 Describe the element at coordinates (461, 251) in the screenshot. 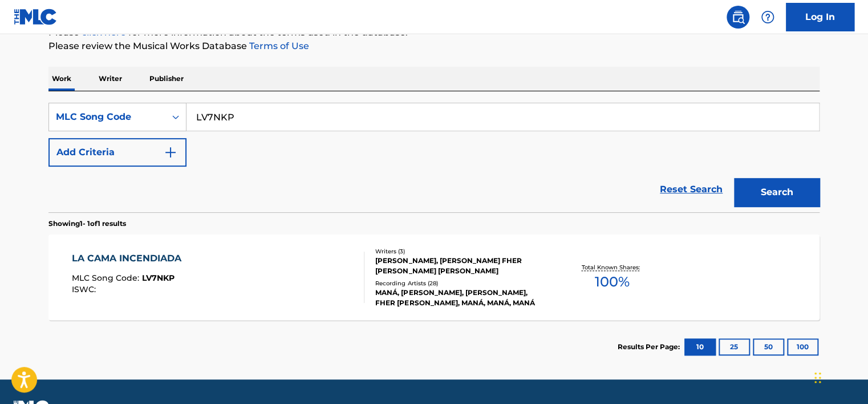

I see `div: Writers ( 3 )` at that location.